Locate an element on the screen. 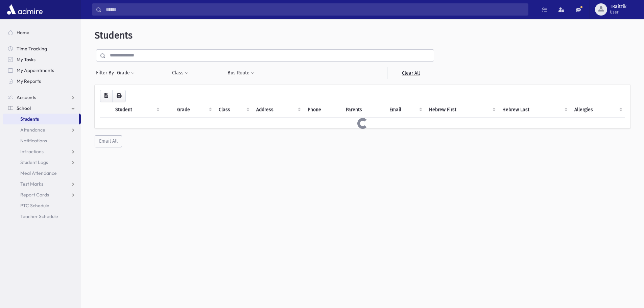 The height and width of the screenshot is (308, 644). span: Attendance is located at coordinates (33, 130).